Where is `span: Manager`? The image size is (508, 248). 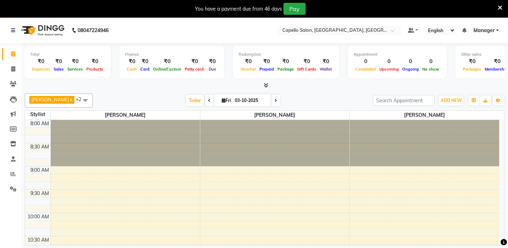 span: Manager is located at coordinates (484, 30).